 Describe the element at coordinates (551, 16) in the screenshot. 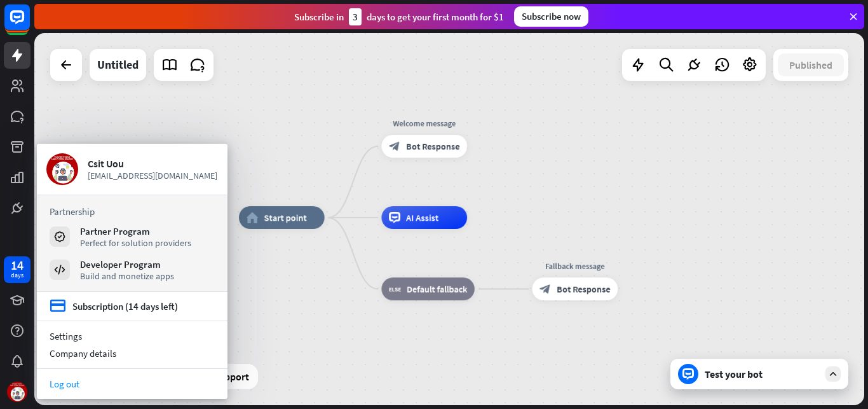

I see `div: Subscribe now` at that location.